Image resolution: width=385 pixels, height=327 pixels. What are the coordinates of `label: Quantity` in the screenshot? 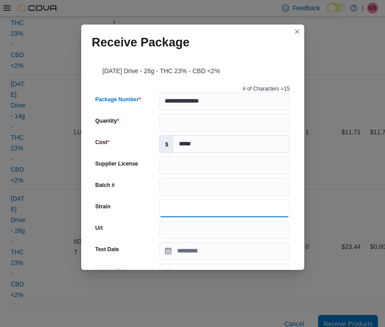 It's located at (107, 121).